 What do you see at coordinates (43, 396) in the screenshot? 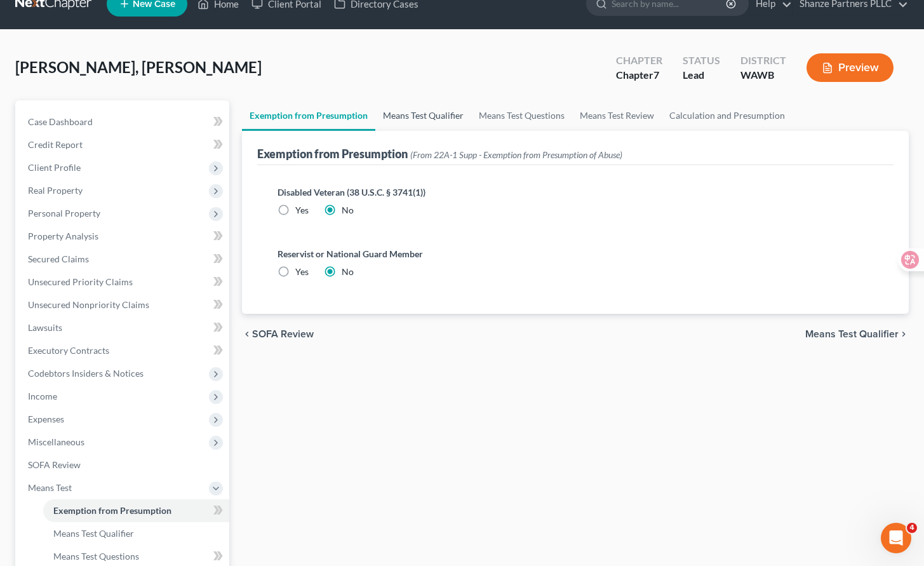
I see `span: Income` at bounding box center [43, 396].